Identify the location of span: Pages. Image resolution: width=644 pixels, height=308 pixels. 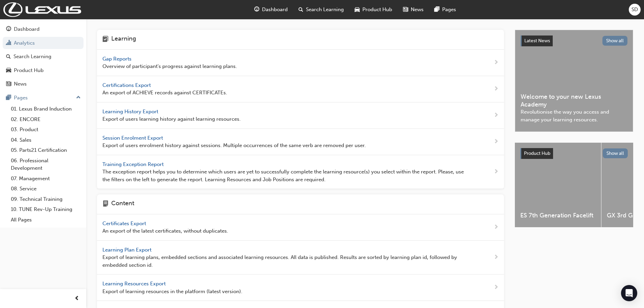
(449, 10).